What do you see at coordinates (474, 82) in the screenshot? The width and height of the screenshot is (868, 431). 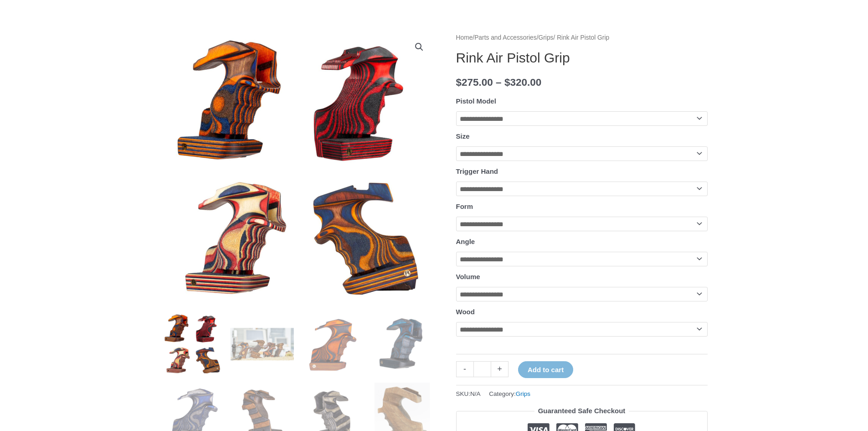 I see `bdi: 275.00` at bounding box center [474, 82].